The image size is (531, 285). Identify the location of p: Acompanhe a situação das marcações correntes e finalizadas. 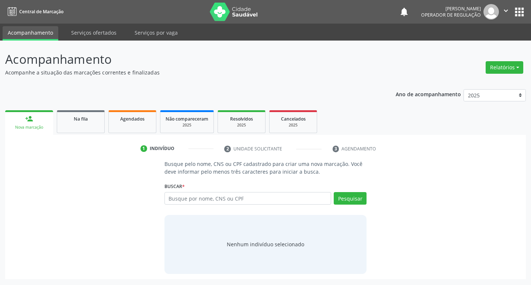
(187, 72).